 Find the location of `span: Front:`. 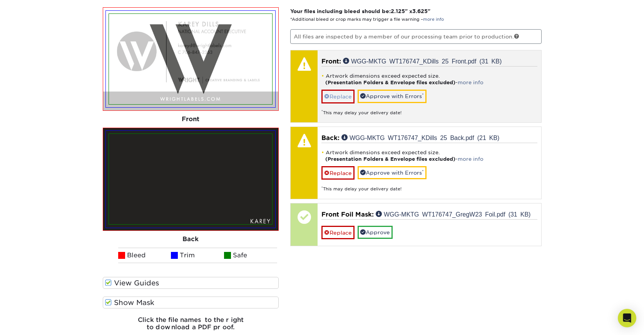

span: Front: is located at coordinates (331, 61).